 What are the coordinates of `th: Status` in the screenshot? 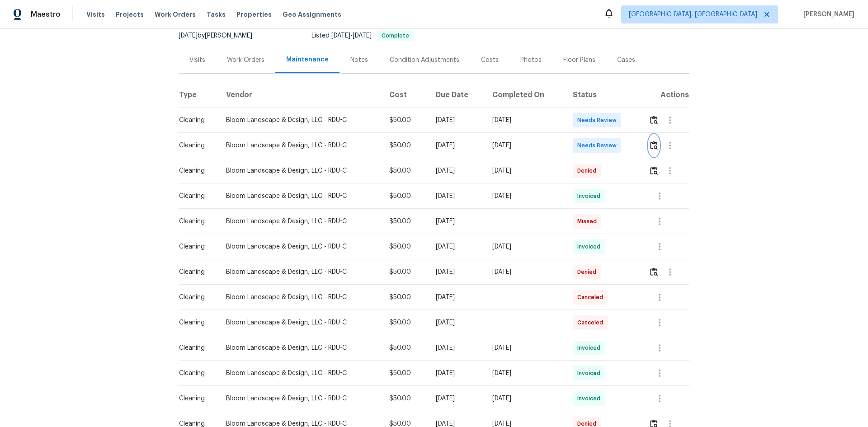 It's located at (603, 95).